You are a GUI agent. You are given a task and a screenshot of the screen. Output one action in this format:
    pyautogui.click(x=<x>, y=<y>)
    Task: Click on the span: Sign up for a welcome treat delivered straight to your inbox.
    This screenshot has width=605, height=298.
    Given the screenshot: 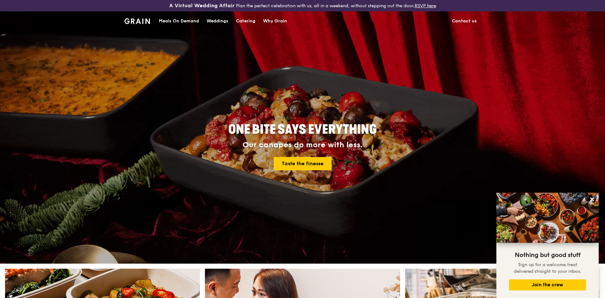 What is the action you would take?
    pyautogui.click(x=548, y=268)
    